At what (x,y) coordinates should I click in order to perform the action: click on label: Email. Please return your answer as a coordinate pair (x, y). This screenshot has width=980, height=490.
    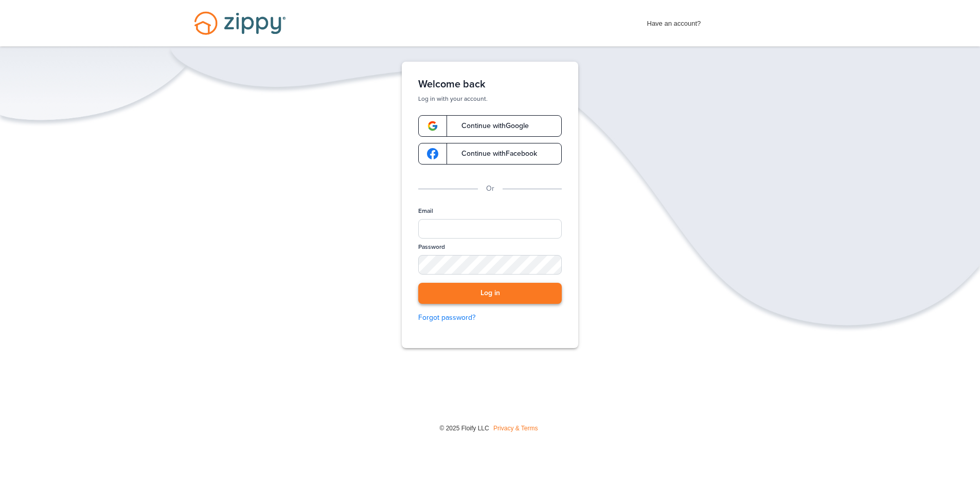
    Looking at the image, I should click on (426, 211).